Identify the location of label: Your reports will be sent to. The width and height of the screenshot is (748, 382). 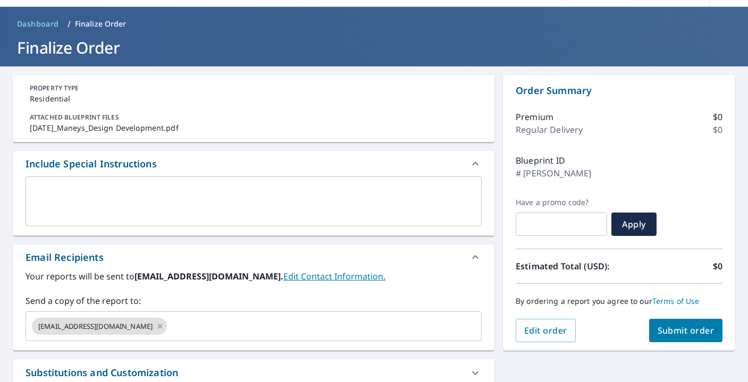
(254, 277).